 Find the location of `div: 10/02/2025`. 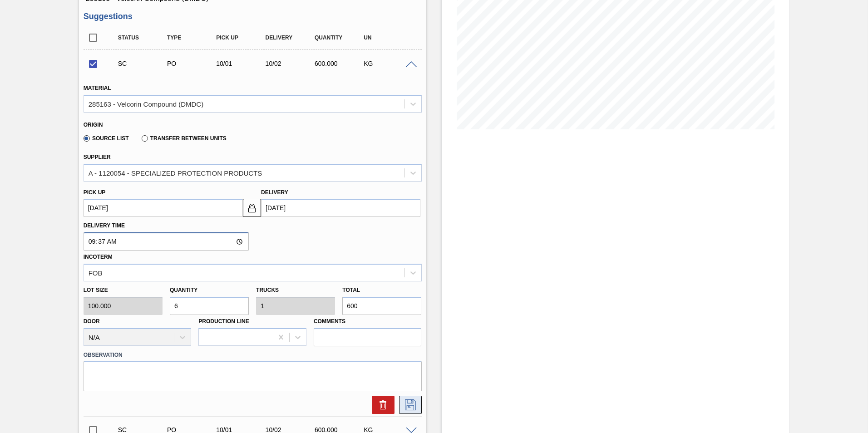

div: 10/02/2025 is located at coordinates (290, 63).